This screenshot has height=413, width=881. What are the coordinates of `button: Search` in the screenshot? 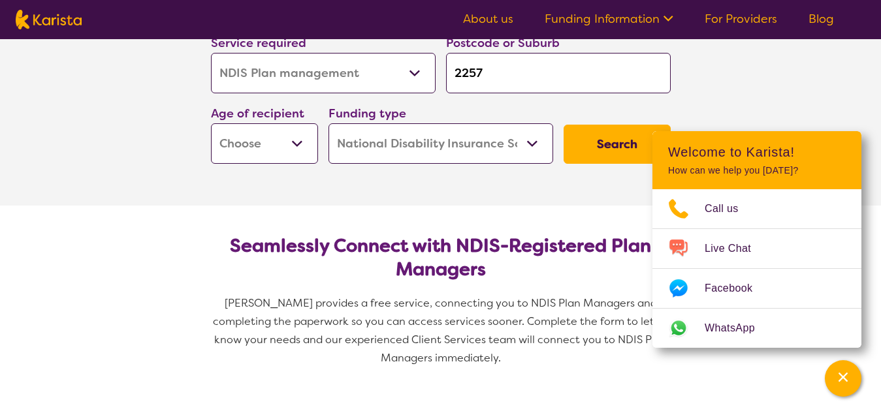 It's located at (617, 144).